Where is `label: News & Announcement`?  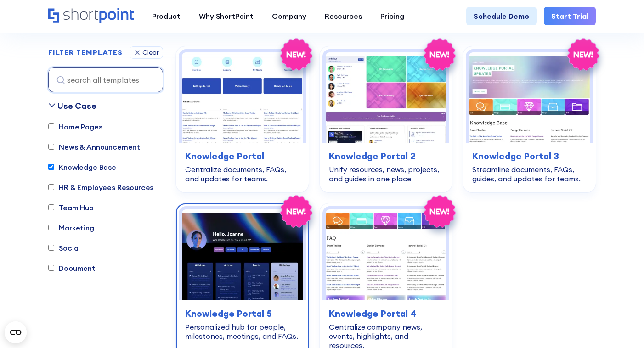
label: News & Announcement is located at coordinates (94, 147).